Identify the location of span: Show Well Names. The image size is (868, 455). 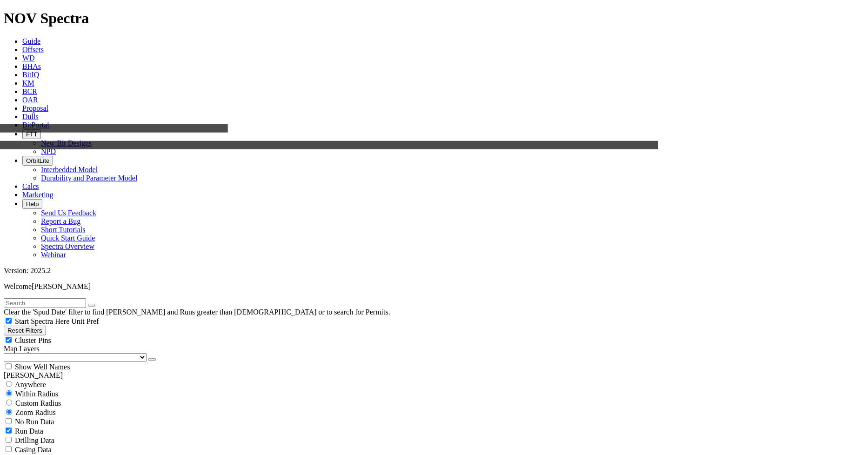
(42, 367).